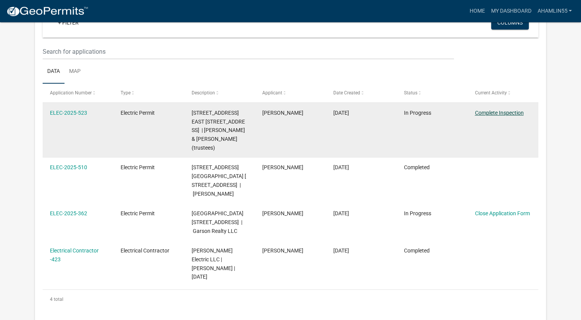 Image resolution: width=581 pixels, height=320 pixels. I want to click on span: Type, so click(126, 93).